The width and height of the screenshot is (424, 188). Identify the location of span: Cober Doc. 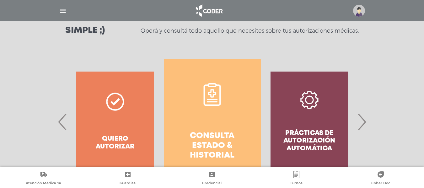
(381, 184).